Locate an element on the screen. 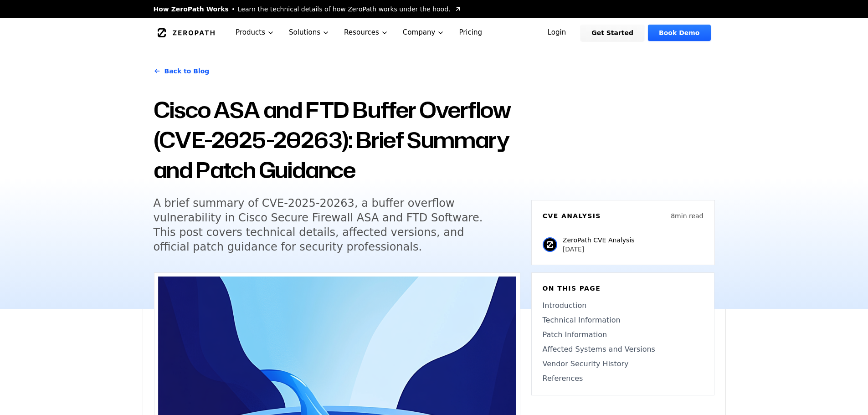 The width and height of the screenshot is (868, 415). button: Solutions is located at coordinates (309, 33).